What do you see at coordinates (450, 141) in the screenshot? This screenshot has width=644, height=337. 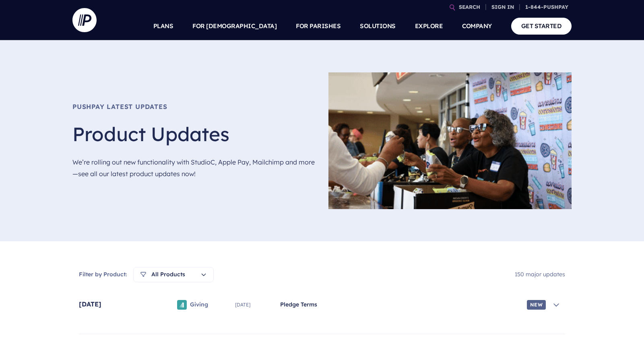 I see `img: Wu8uyGq4QNLFeSviyBY32K.jpg` at bounding box center [450, 141].